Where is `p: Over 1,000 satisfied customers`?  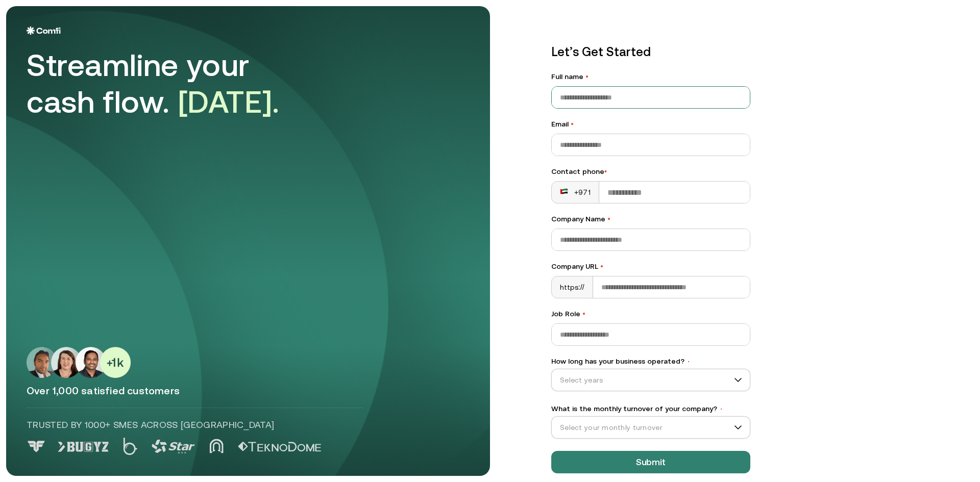
p: Over 1,000 satisfied customers is located at coordinates (248, 391).